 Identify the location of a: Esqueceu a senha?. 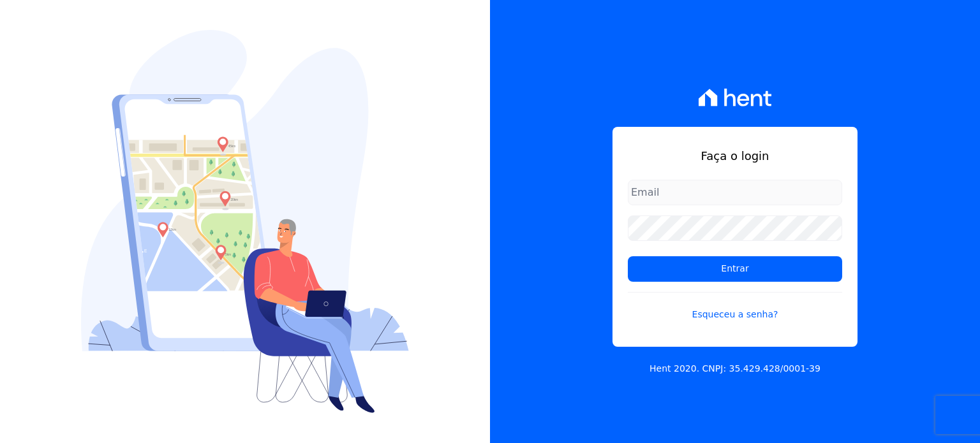
(735, 306).